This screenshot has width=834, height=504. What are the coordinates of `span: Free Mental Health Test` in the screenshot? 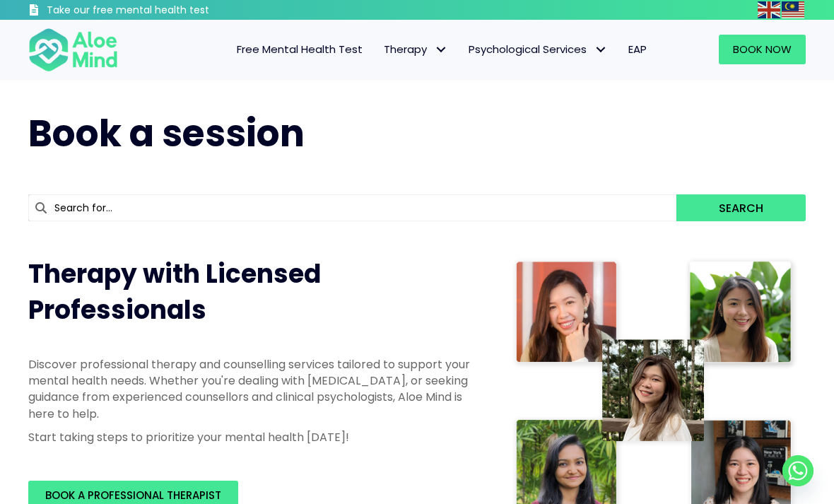 It's located at (299, 49).